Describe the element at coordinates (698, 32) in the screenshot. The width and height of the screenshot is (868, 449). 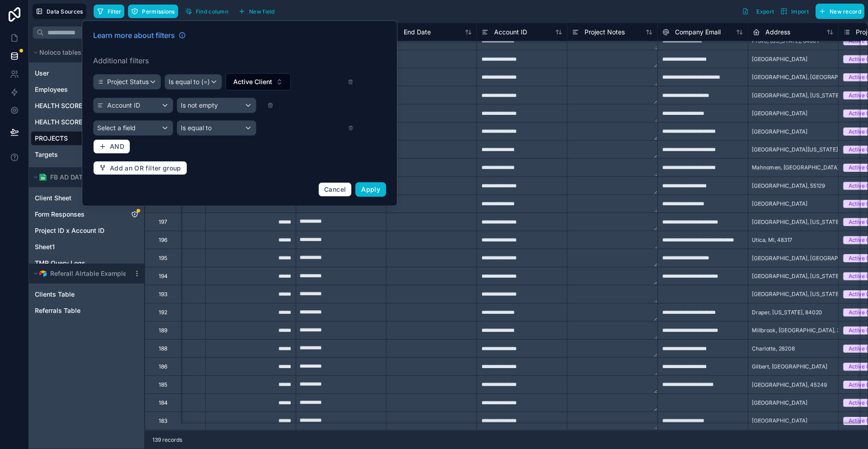
I see `span: Company Email` at that location.